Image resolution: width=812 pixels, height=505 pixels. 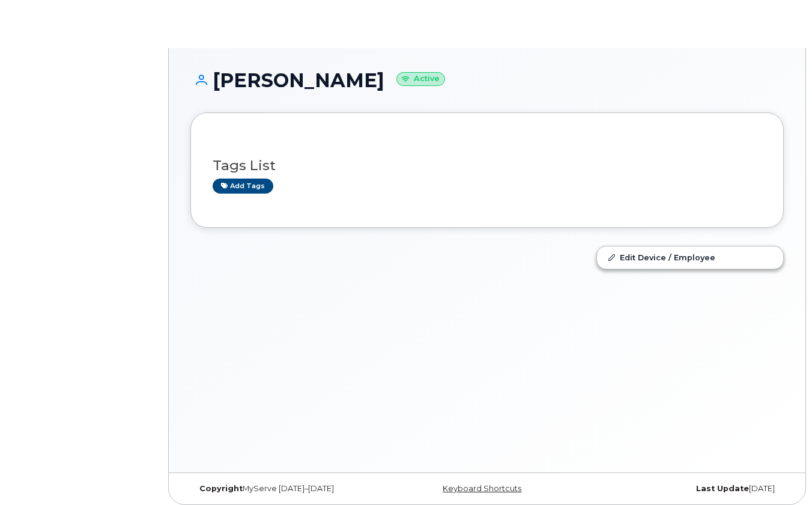 I want to click on h3: Tags List, so click(x=487, y=166).